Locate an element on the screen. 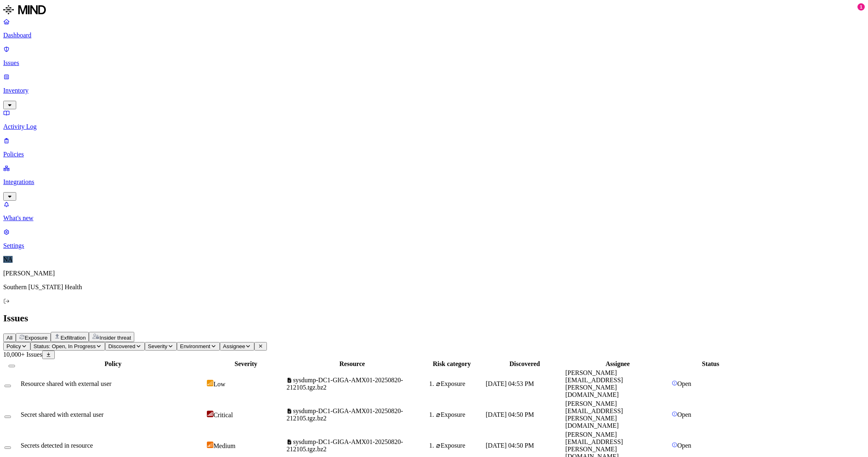 This screenshot has width=868, height=457. span: Low is located at coordinates (219, 384).